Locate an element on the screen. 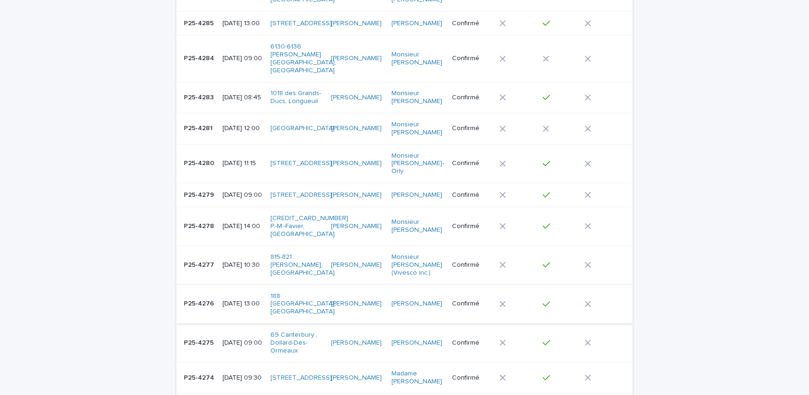 This screenshot has height=395, width=809. p: P25-4285 is located at coordinates (200, 22).